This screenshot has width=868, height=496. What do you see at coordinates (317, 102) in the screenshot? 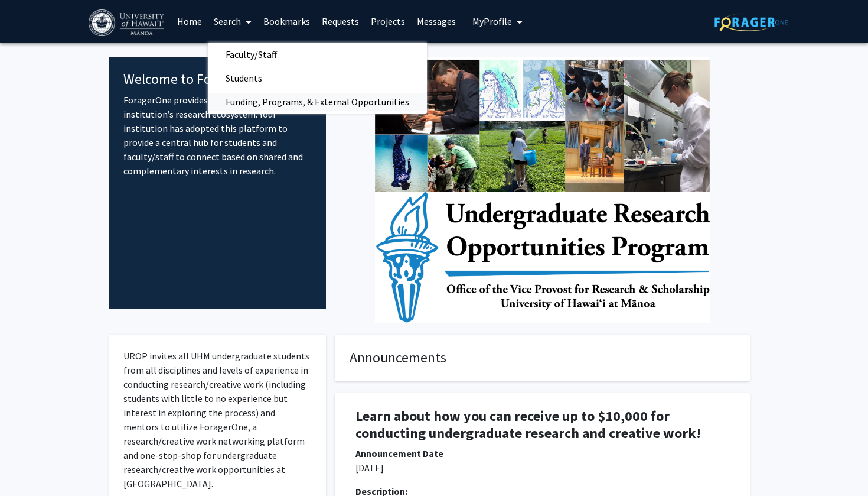
I see `a: Funding, Programs, & External Opportunities` at bounding box center [317, 102].